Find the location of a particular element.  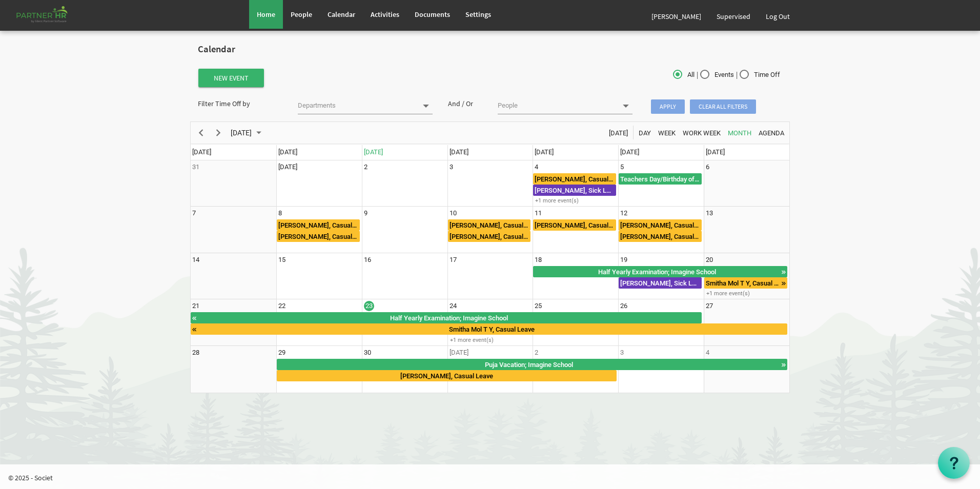

span: Time Off is located at coordinates (759, 75).